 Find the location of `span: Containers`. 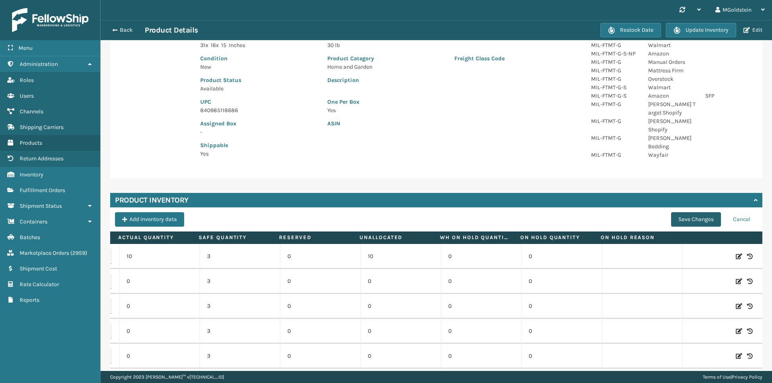

span: Containers is located at coordinates (33, 222).